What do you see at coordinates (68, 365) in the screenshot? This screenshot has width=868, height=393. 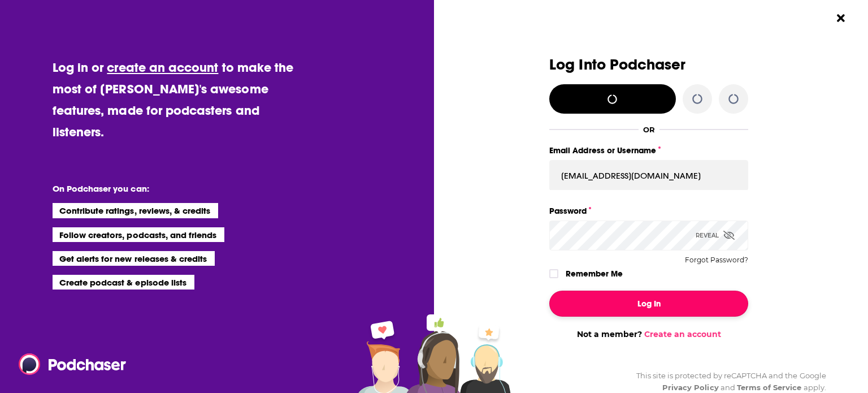 I see `a: Podchaser - Follow, Share and Rate Podcasts` at bounding box center [68, 365].